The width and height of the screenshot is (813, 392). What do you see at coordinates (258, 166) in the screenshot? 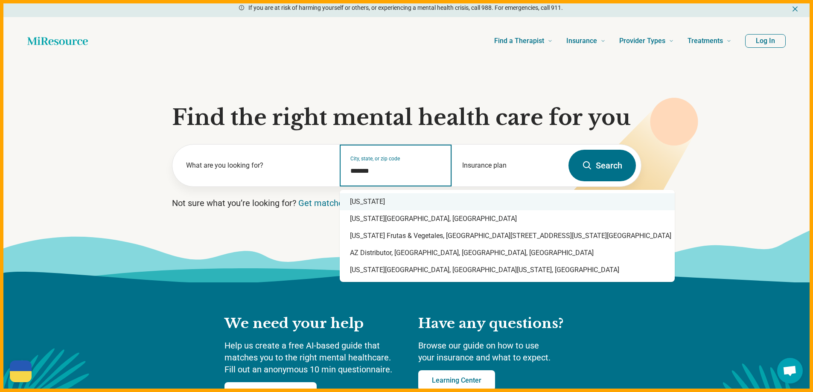
I see `label: What are you looking for?` at bounding box center [258, 166].